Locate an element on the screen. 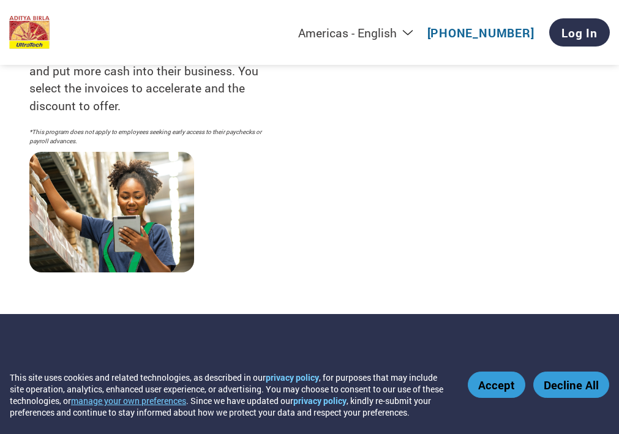  button: Decline All is located at coordinates (571, 384).